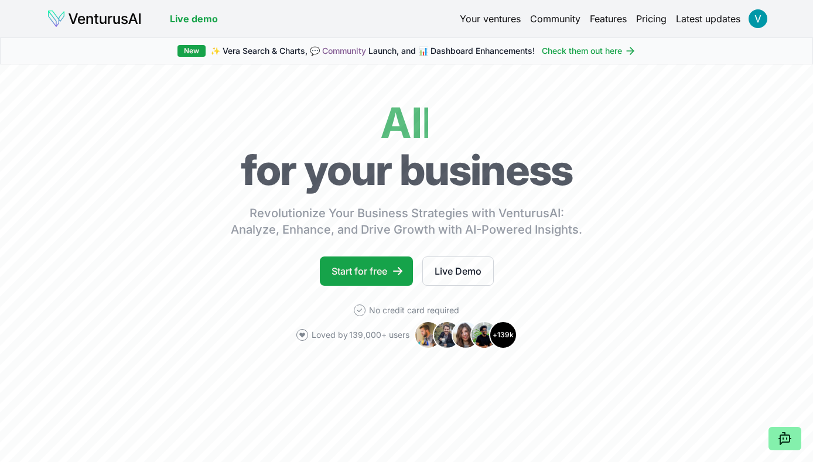 Image resolution: width=813 pixels, height=462 pixels. I want to click on img: Avatar 3, so click(466, 335).